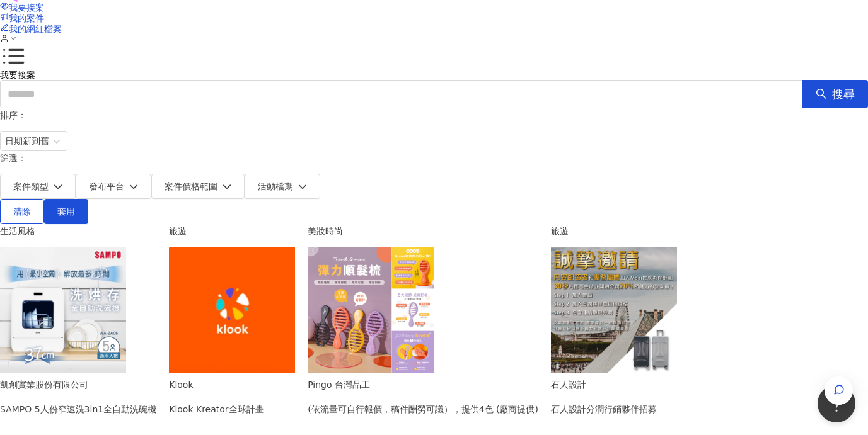  Describe the element at coordinates (603, 409) in the screenshot. I see `div: 石人設計分潤行銷夥伴招募` at that location.